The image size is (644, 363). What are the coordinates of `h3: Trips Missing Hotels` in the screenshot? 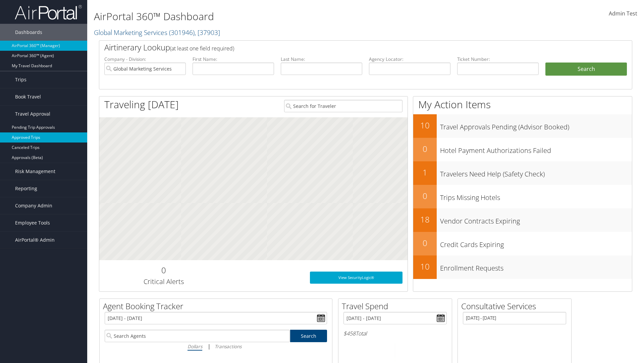 It's located at (536, 196).